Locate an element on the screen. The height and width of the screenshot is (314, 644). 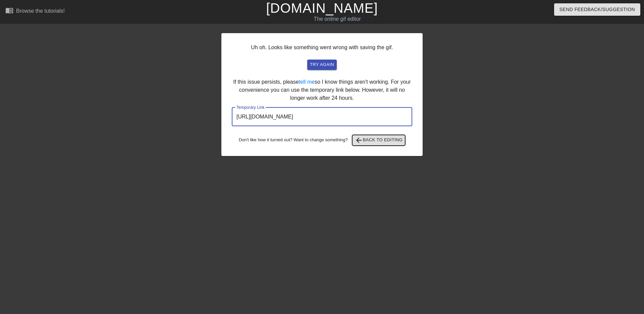
span: Back to Editing is located at coordinates (379, 140).